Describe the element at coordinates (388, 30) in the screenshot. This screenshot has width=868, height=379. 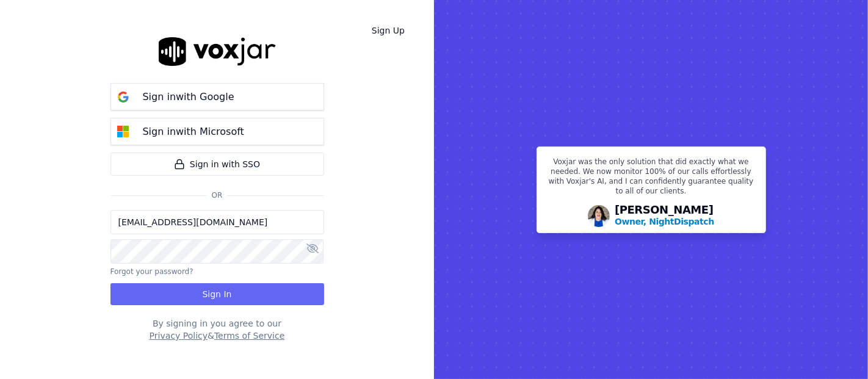
I see `a: Sign Up` at that location.